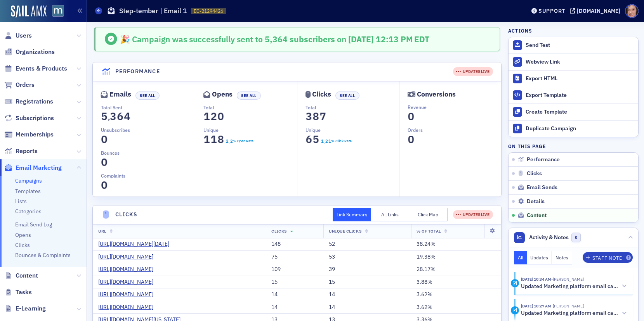  Describe the element at coordinates (28, 211) in the screenshot. I see `a: Categories` at that location.